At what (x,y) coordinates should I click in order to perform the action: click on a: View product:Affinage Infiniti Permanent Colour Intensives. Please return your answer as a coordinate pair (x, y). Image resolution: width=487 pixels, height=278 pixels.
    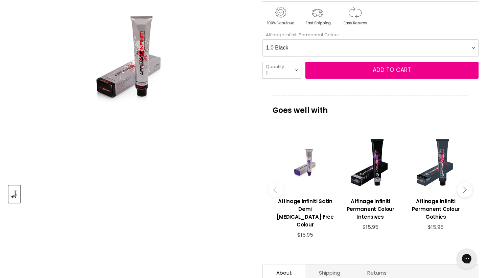
    Looking at the image, I should click on (371, 208).